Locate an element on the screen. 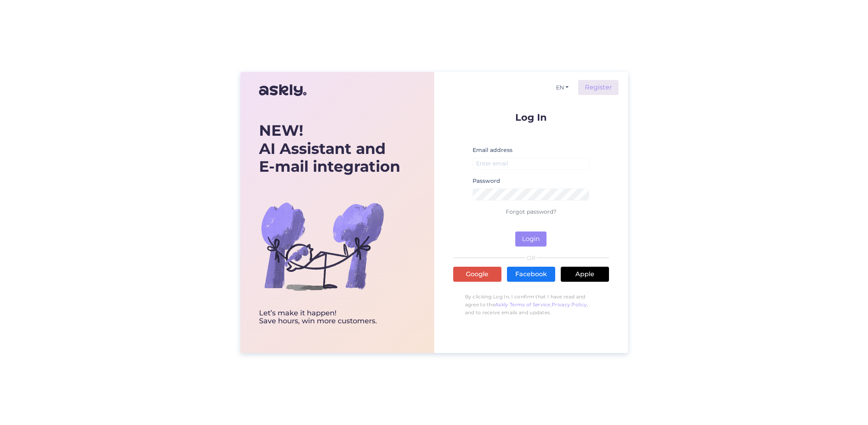  img: bg-askly is located at coordinates (323, 246).